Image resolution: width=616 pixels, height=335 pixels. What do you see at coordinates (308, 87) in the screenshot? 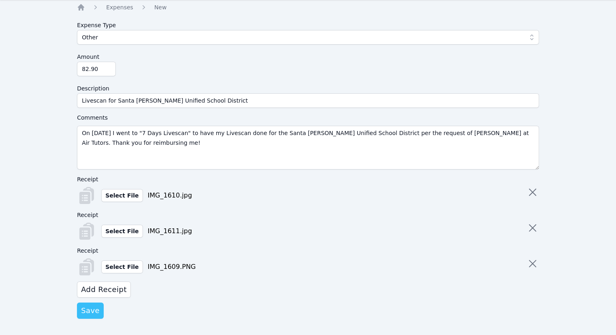
I see `label: Description` at bounding box center [308, 87].